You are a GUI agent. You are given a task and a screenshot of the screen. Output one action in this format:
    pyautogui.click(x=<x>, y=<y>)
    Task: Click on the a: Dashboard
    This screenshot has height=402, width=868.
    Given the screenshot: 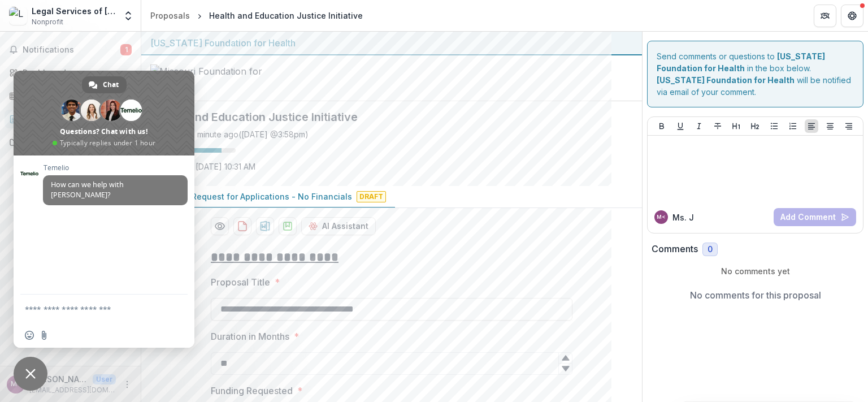 What is the action you would take?
    pyautogui.click(x=70, y=72)
    